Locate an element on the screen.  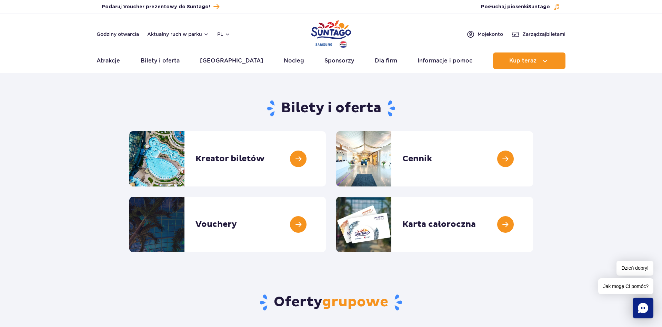
a: Podaruj Voucher prezentowy do Suntago! is located at coordinates (160, 7).